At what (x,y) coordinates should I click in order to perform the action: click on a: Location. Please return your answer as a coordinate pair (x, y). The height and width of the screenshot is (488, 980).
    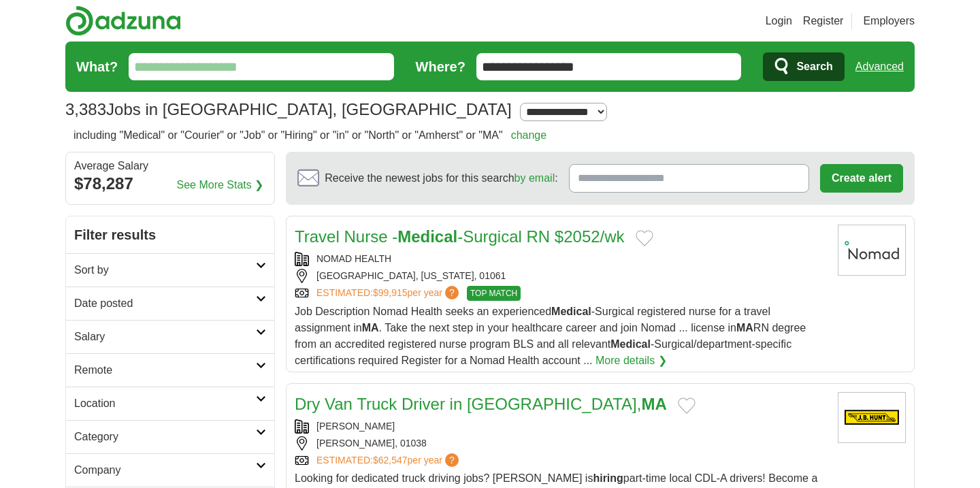
    Looking at the image, I should click on (170, 403).